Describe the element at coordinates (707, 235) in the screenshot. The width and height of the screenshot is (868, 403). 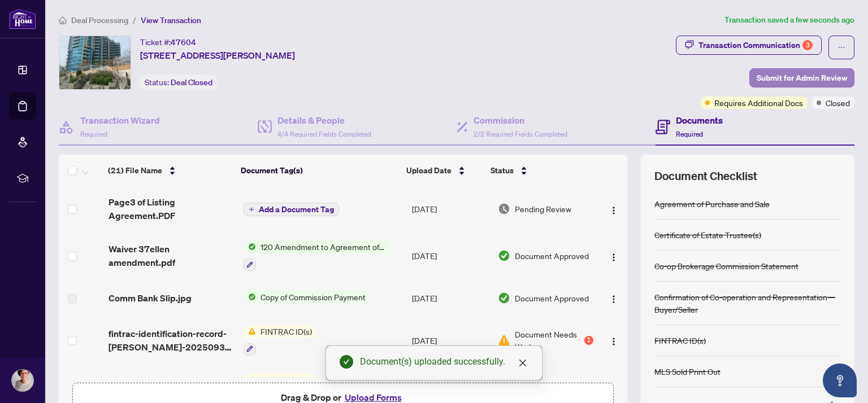
I see `div: Certificate of Estate Trustee(s)` at that location.